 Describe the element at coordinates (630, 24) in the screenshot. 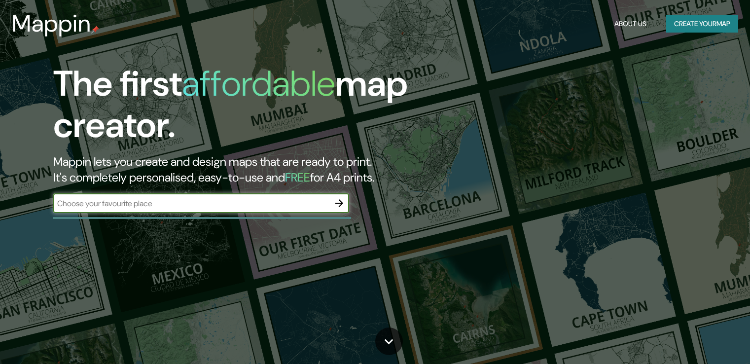

I see `button: About Us` at that location.